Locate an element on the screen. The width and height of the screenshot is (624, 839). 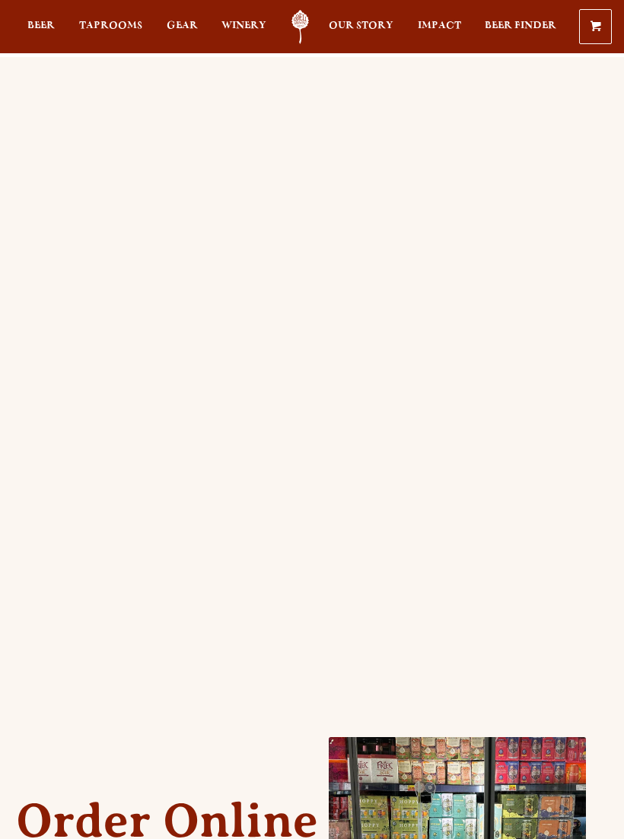
a: Gear is located at coordinates (182, 27).